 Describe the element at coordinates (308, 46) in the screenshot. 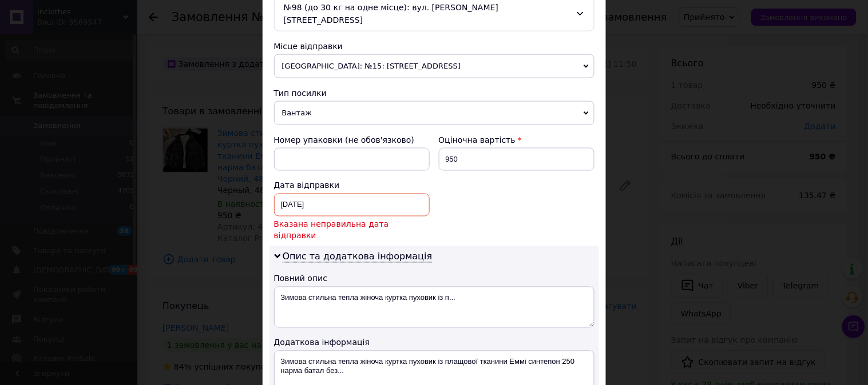

I see `span: Місце відправки` at that location.